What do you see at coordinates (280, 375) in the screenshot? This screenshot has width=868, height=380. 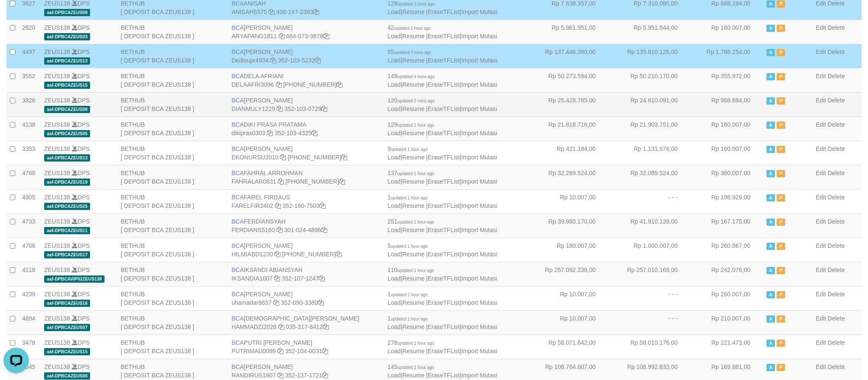 I see `a: Copy RANDIRUS1907 to clipboard` at bounding box center [280, 375].